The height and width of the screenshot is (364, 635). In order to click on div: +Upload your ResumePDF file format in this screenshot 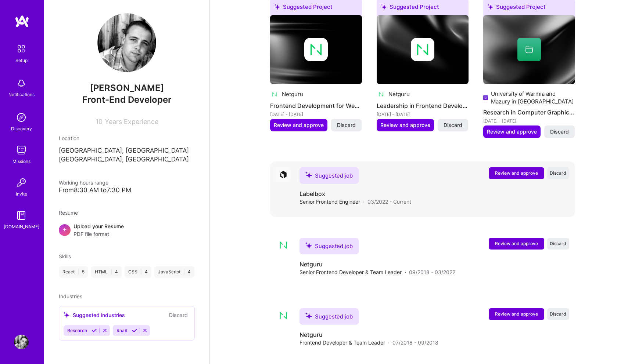, I will do `click(127, 230)`.